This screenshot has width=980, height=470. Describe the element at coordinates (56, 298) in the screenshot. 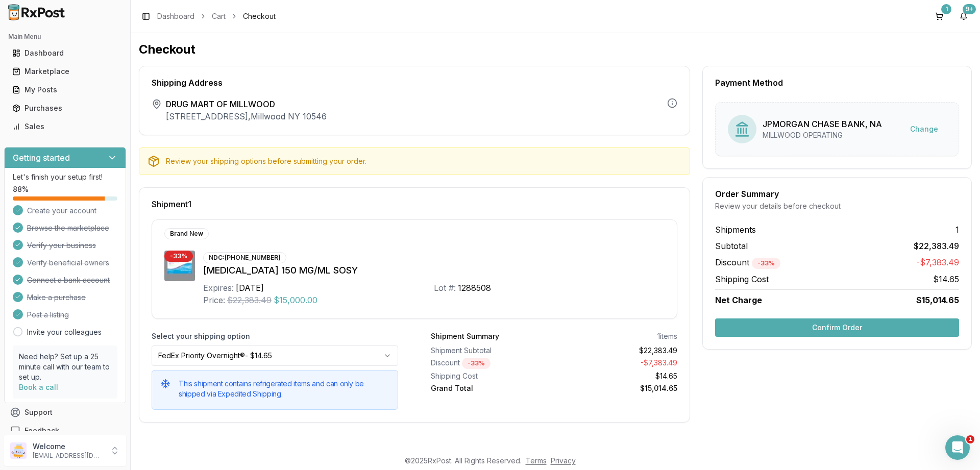

I see `span: Make a purchase` at that location.